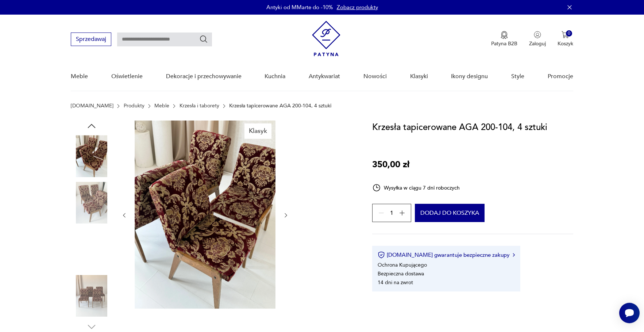 The image size is (644, 332). Describe the element at coordinates (91, 40) in the screenshot. I see `a: Sprzedawaj` at that location.